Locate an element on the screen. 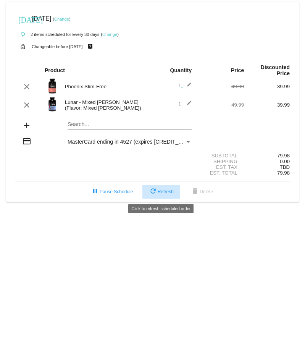  input: Search... is located at coordinates (130, 125).